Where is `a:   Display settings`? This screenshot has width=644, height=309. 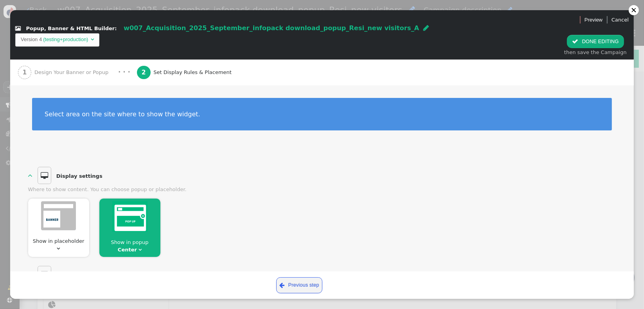
a:   Display settings is located at coordinates (67, 175).